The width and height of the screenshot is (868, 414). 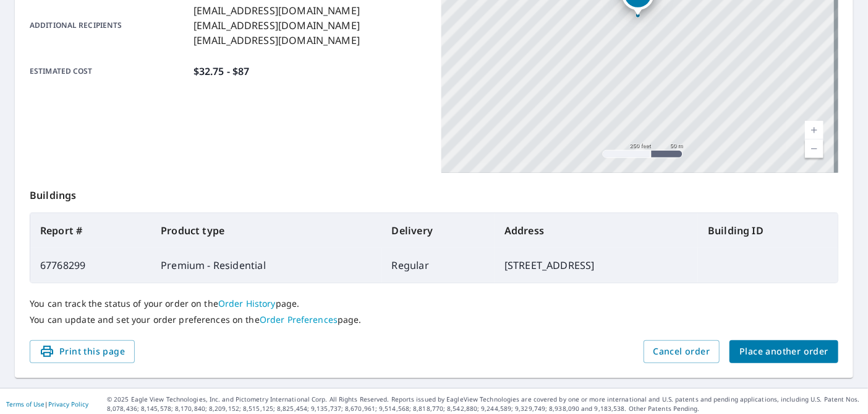 I want to click on p: $32.75 - $87, so click(x=222, y=71).